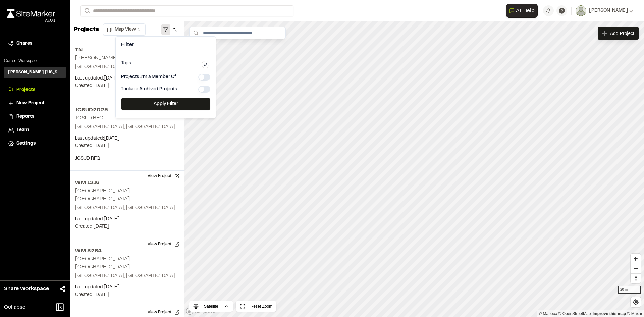 The height and width of the screenshot is (317, 644). What do you see at coordinates (635, 302) in the screenshot?
I see `span: Find my location` at bounding box center [635, 302].